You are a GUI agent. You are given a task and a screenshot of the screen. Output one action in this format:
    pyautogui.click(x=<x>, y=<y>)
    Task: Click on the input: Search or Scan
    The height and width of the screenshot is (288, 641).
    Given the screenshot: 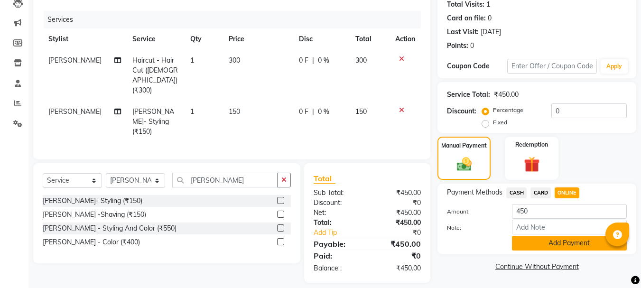 What is the action you would take?
    pyautogui.click(x=225, y=180)
    